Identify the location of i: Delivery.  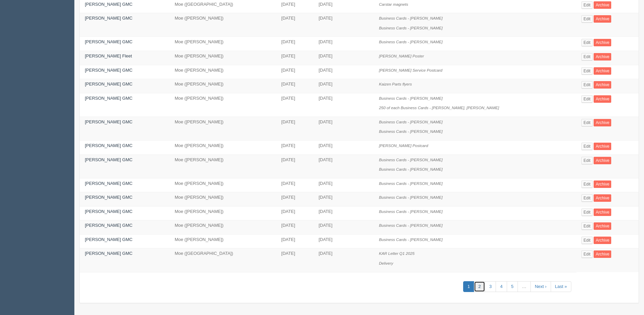
(386, 263).